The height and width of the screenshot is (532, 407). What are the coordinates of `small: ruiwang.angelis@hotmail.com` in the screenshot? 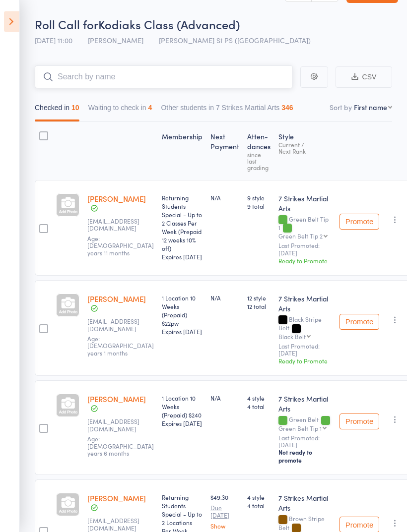 It's located at (120, 425).